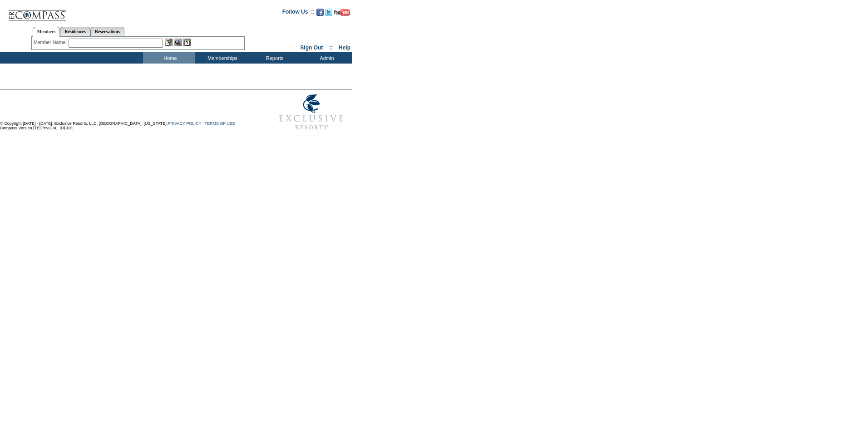 This screenshot has width=868, height=433. I want to click on td: Follow Us ::, so click(298, 13).